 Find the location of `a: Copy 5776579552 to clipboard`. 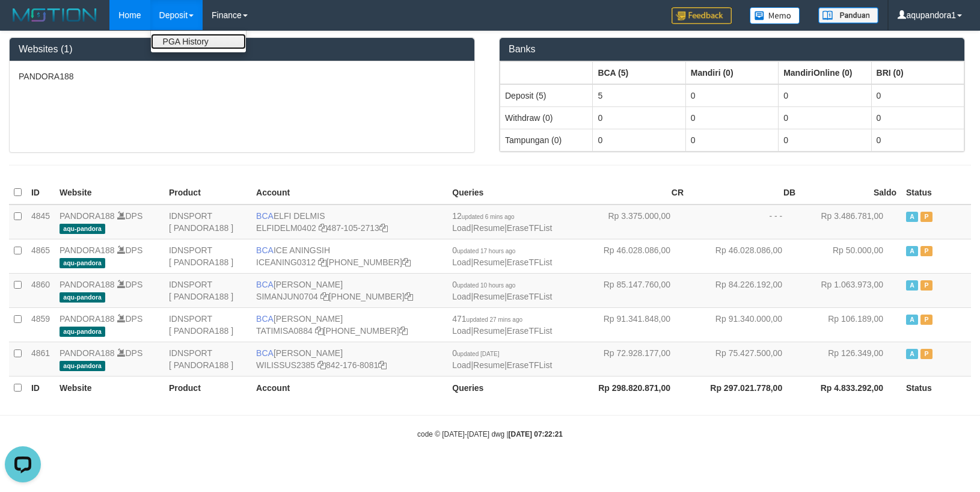

a: Copy 5776579552 to clipboard is located at coordinates (404, 331).